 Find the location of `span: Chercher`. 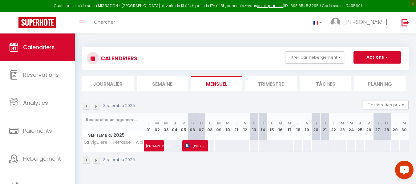

span: Chercher is located at coordinates (104, 22).